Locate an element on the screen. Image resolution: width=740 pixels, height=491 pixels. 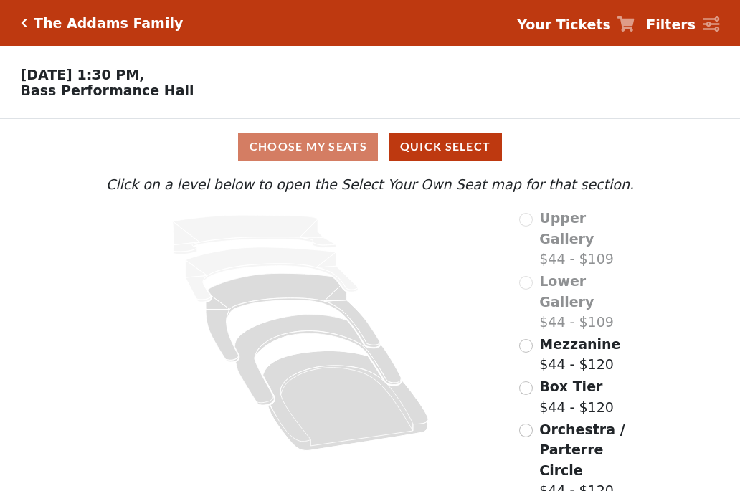
a: Filters is located at coordinates (682, 24).